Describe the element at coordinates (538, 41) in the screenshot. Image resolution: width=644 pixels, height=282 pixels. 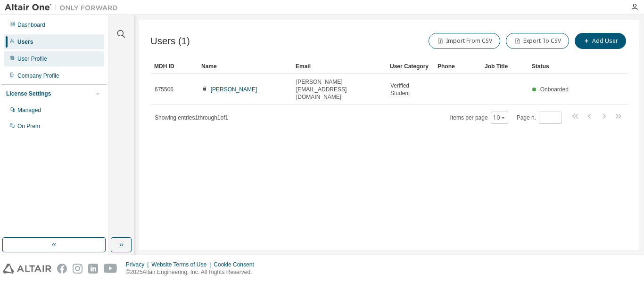
I see `button: Export To CSV` at that location.